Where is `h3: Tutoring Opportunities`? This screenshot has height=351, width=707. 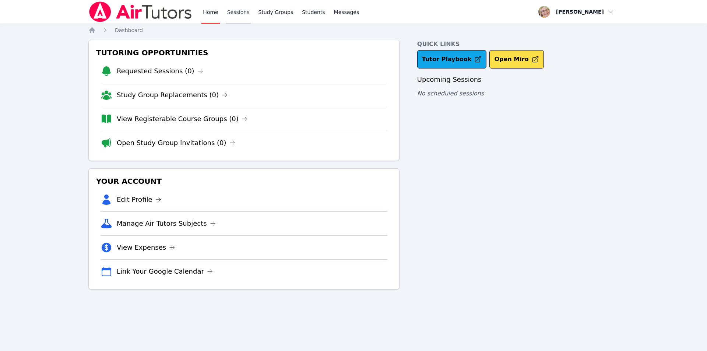
h3: Tutoring Opportunities is located at coordinates (244, 53).